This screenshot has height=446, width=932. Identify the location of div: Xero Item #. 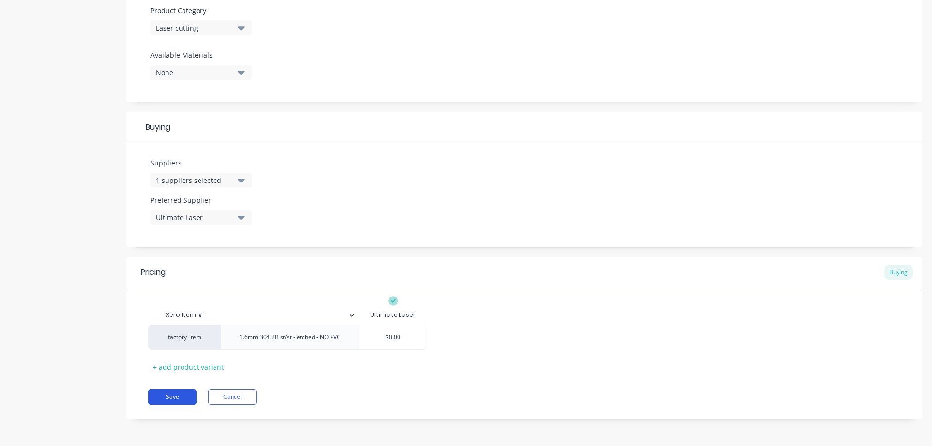
(184, 315).